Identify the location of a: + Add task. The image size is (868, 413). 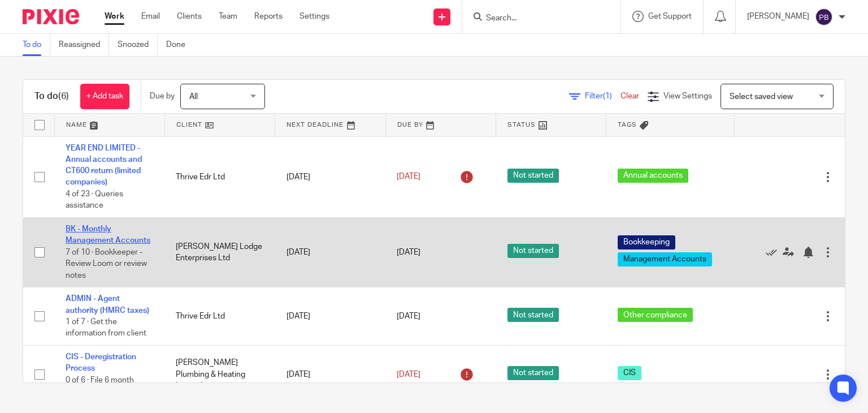
(104, 96).